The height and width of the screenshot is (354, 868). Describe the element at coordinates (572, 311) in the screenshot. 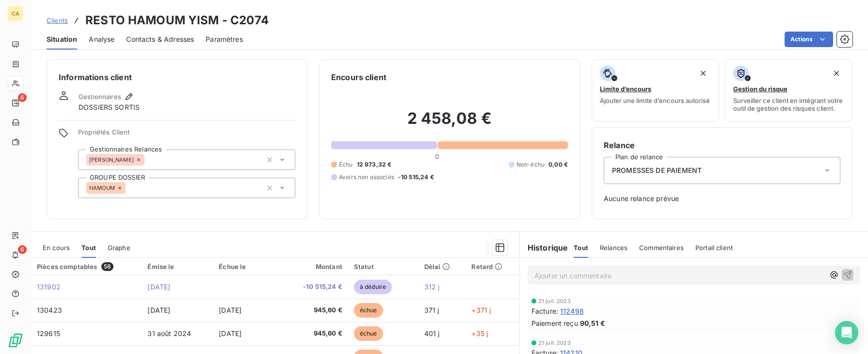

I see `span: 112498` at that location.